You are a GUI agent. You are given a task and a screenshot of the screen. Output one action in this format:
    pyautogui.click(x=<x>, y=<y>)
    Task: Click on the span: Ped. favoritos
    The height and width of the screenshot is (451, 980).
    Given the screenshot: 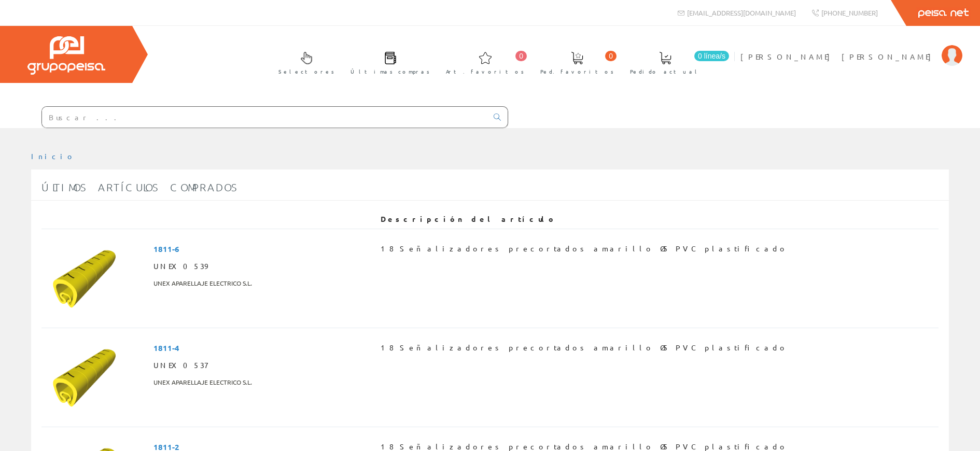 What is the action you would take?
    pyautogui.click(x=577, y=72)
    